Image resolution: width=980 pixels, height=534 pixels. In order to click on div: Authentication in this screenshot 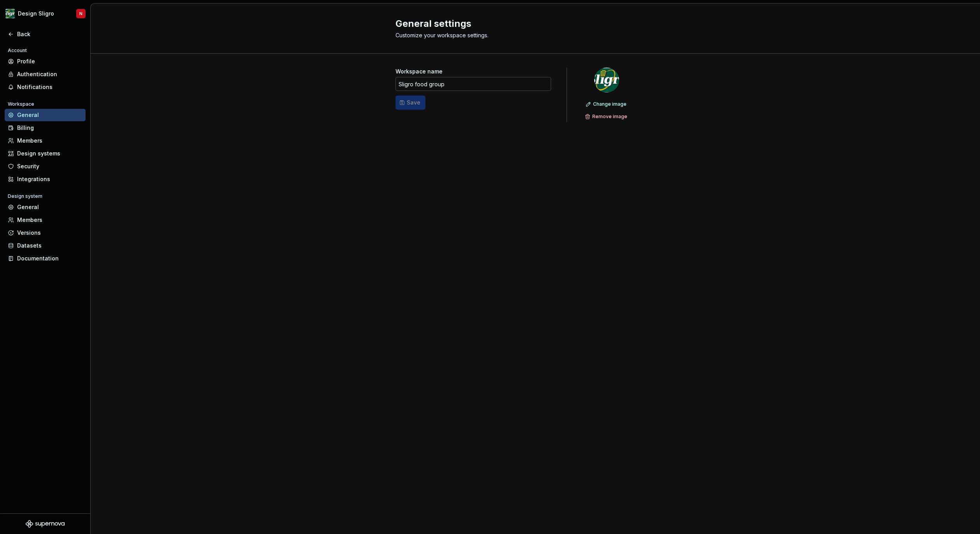, I will do `click(50, 74)`.